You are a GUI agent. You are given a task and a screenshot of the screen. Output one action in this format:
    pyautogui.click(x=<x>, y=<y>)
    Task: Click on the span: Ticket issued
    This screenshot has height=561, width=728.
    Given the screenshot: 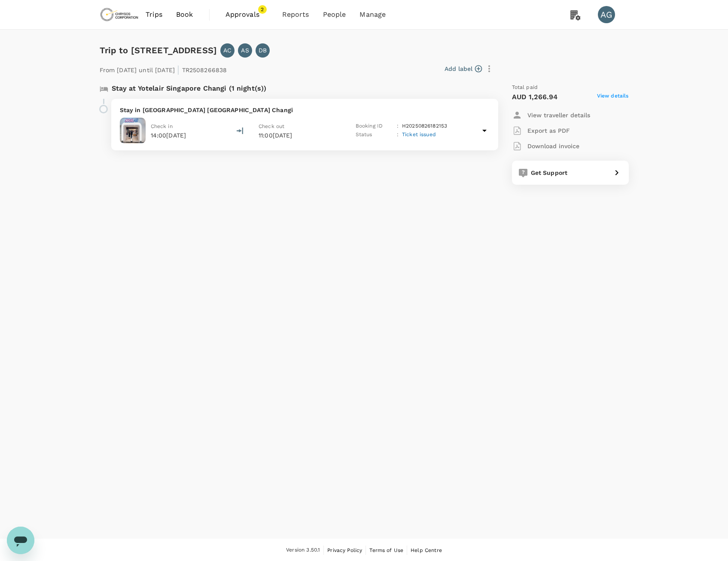 What is the action you would take?
    pyautogui.click(x=419, y=134)
    